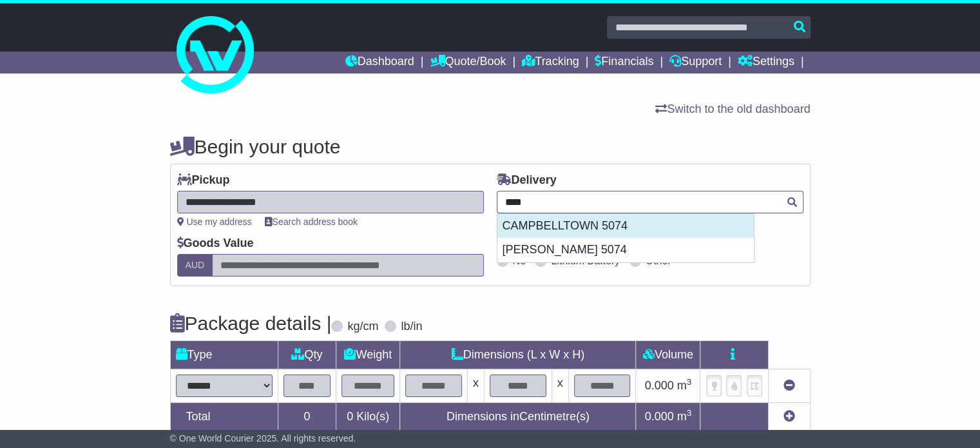 The image size is (980, 448). I want to click on label: Pickup, so click(204, 180).